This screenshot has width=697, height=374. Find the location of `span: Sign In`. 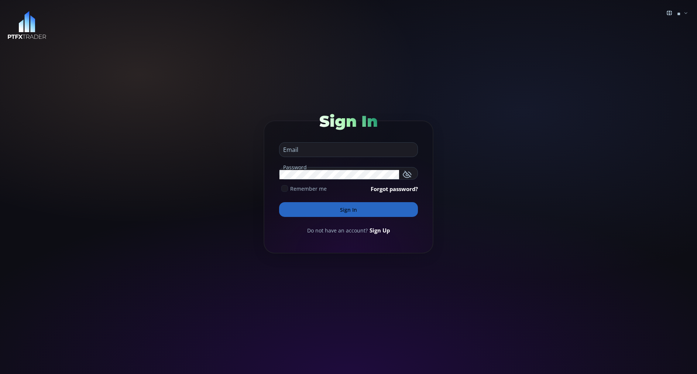

span: Sign In is located at coordinates (348, 121).